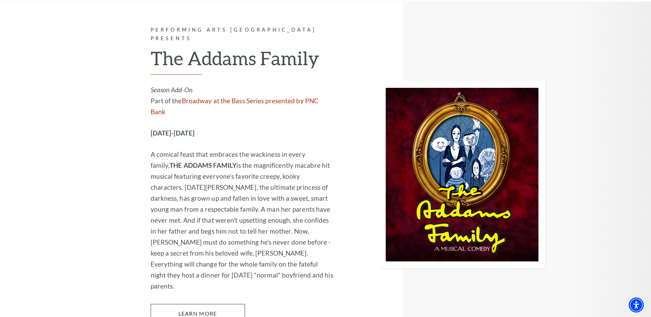  Describe the element at coordinates (242, 220) in the screenshot. I see `p: A comical feast that embraces the wackiness in every family, is the magnificently macabre hit mus...` at that location.